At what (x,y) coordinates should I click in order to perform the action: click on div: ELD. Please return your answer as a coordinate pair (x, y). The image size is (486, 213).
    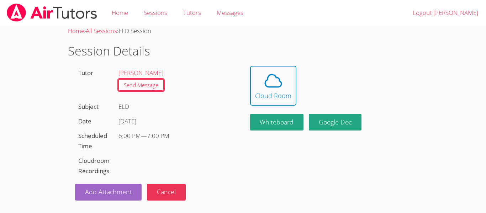
    Looking at the image, I should click on (175, 107).